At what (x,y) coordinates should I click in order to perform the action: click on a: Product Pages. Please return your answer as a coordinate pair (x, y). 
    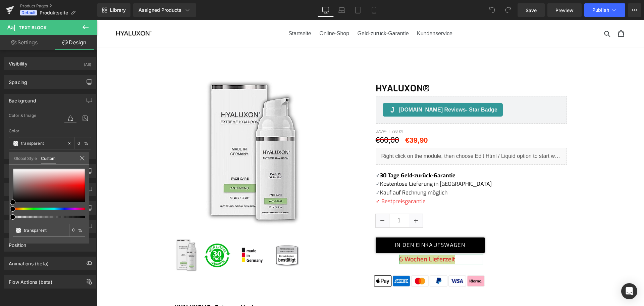
    Looking at the image, I should click on (59, 6).